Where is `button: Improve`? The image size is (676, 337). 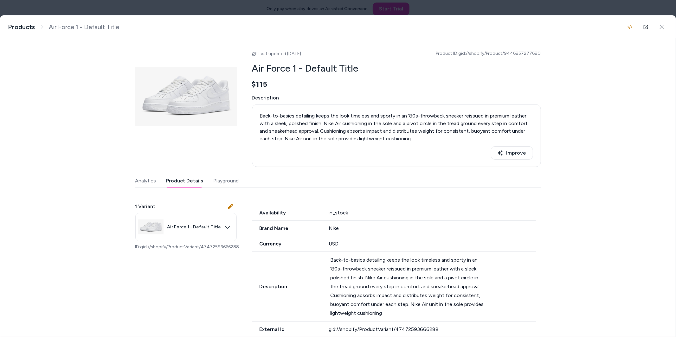 button: Improve is located at coordinates (512, 153).